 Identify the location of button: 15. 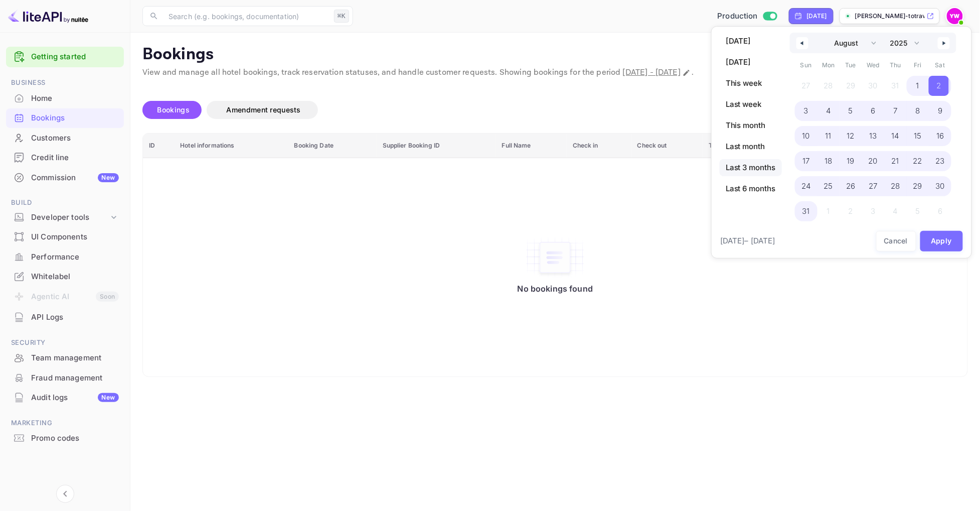
(917, 134).